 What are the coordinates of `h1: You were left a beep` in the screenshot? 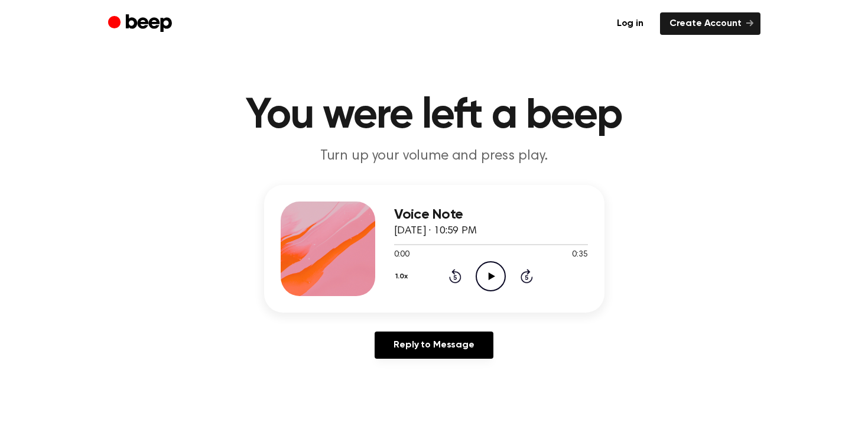 It's located at (434, 116).